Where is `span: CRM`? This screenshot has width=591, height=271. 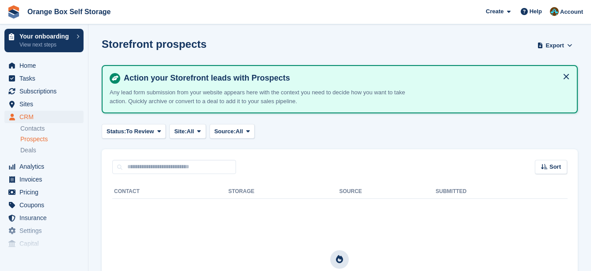
span: CRM is located at coordinates (46, 117).